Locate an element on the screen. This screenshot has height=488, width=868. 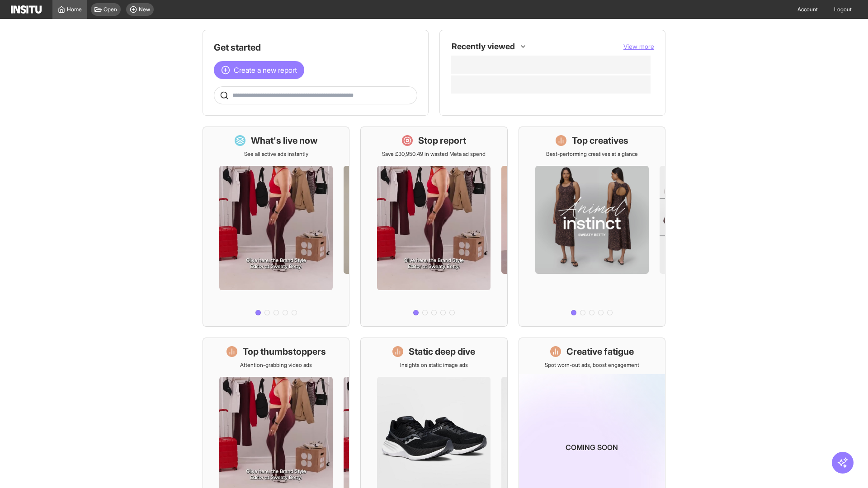
a: Top creativesBest-performing creatives at a glance is located at coordinates (592, 226).